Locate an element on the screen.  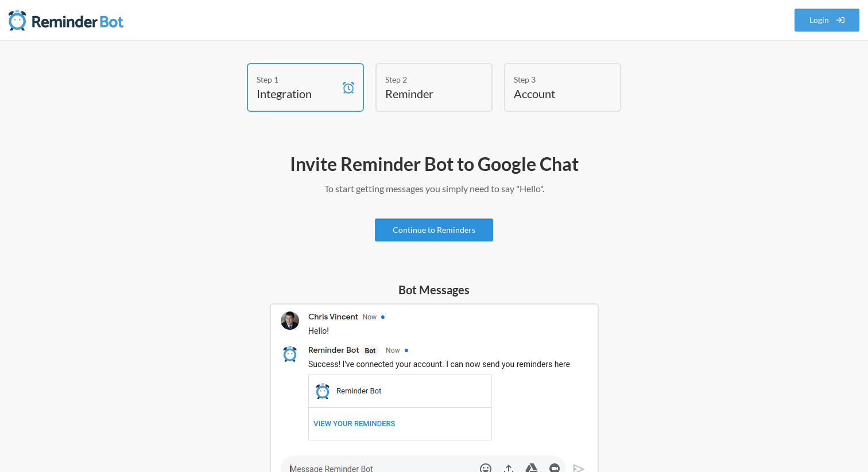
h2: Invite Reminder Bot to Google Chat is located at coordinates (434, 164).